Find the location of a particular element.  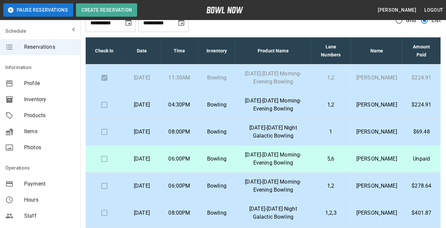

span: Reservations is located at coordinates (50, 47).